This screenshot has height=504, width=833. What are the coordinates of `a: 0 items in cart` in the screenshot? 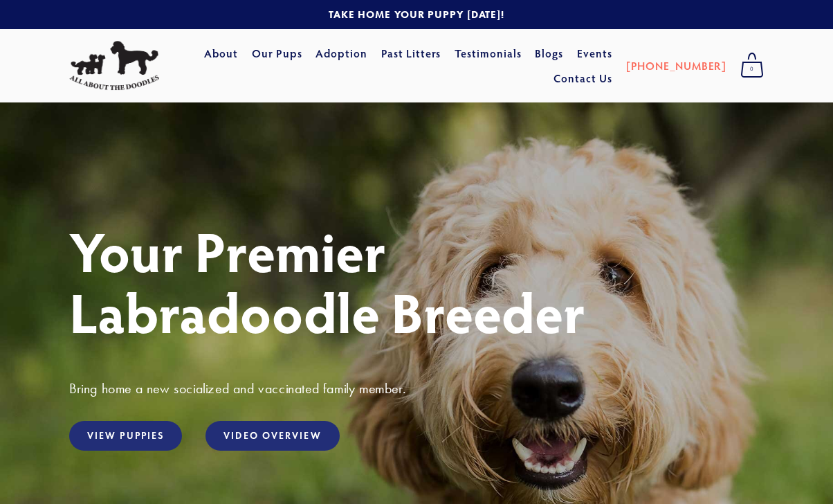 It's located at (753, 66).